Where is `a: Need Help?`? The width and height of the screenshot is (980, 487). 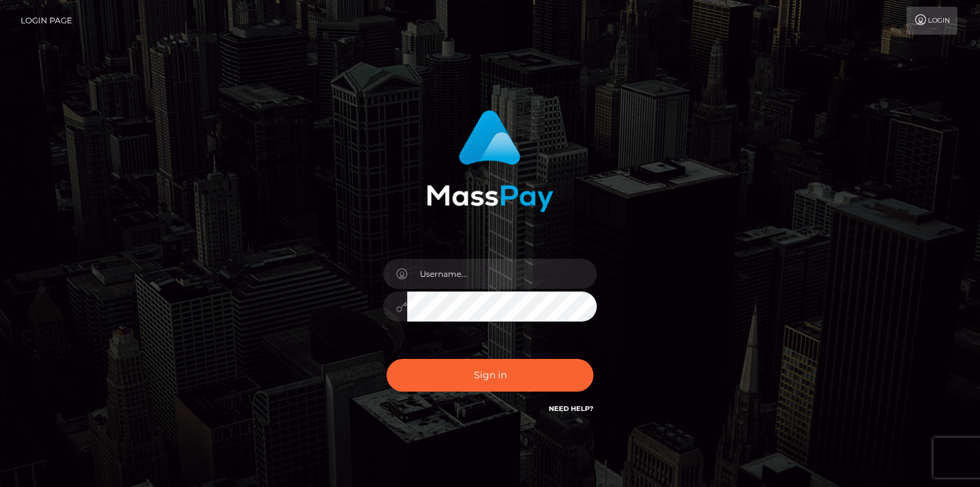 a: Need Help? is located at coordinates (571, 408).